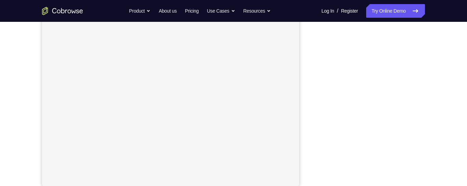  Describe the element at coordinates (221, 11) in the screenshot. I see `button: Use Cases` at that location.